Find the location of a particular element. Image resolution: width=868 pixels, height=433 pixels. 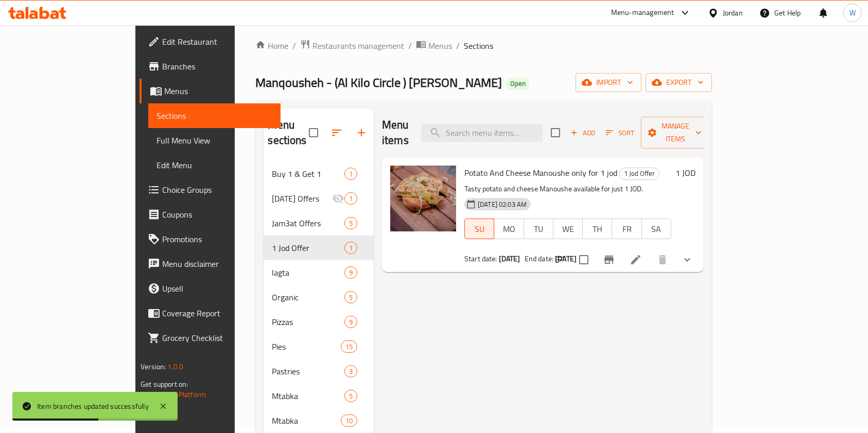

span: Manage items is located at coordinates (676, 133).